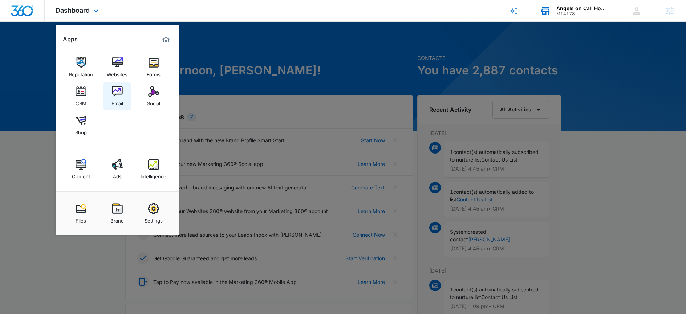 This screenshot has width=686, height=314. What do you see at coordinates (166, 40) in the screenshot?
I see `a: Marketing 360® Dashboard` at bounding box center [166, 40].